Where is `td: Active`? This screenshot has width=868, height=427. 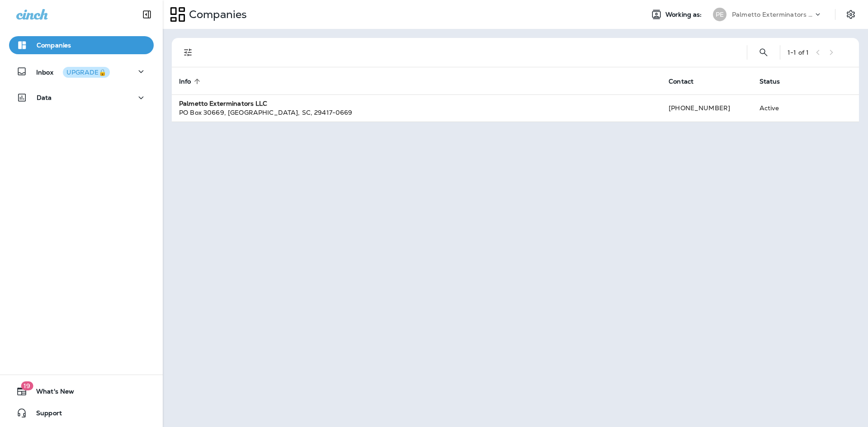
td: Active is located at coordinates (781, 108).